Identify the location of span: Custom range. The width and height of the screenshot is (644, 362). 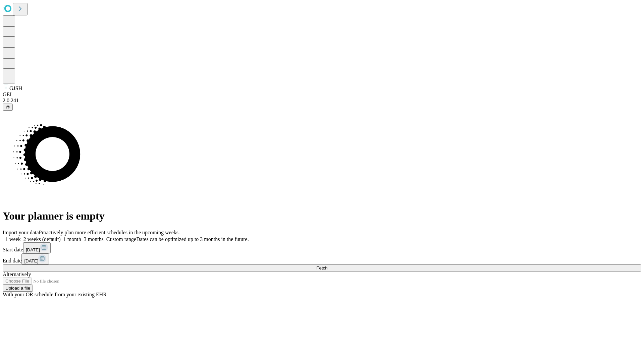
(121, 239).